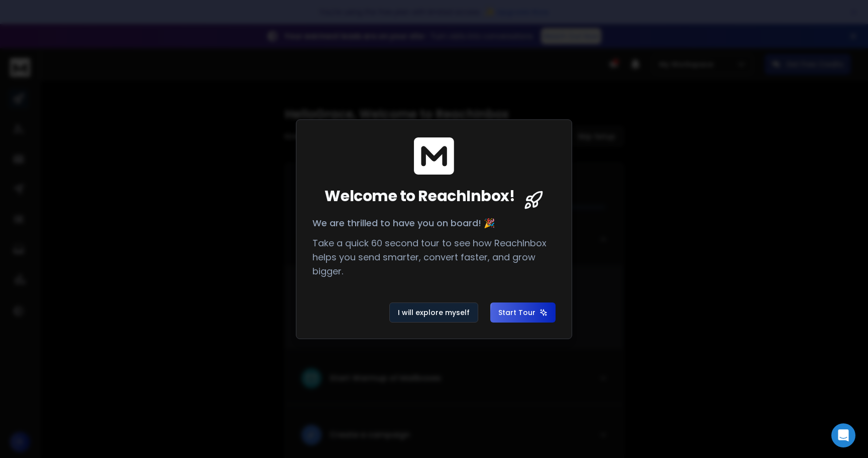  I want to click on span: Start Tour, so click(523, 312).